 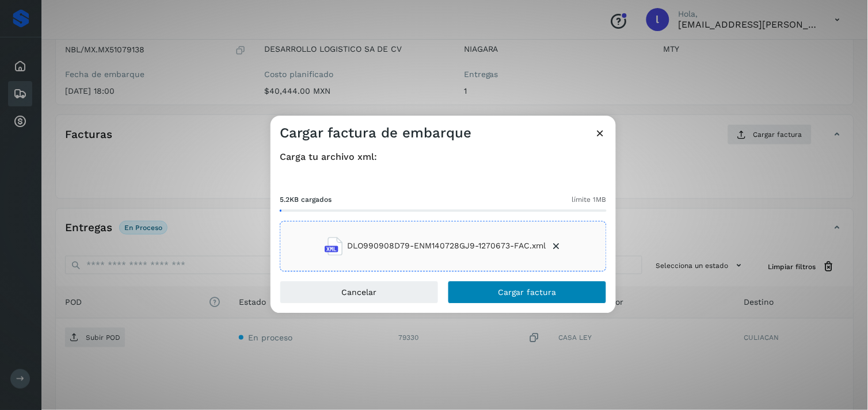 What do you see at coordinates (527, 292) in the screenshot?
I see `button: Cargar factura` at bounding box center [527, 292].